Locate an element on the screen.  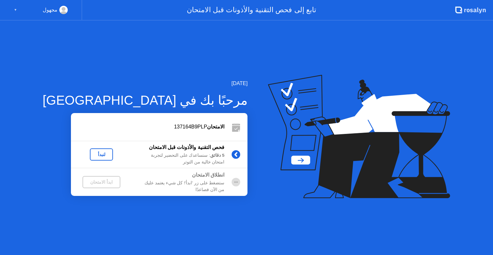
div: 137164B9PLP is located at coordinates (148, 127).